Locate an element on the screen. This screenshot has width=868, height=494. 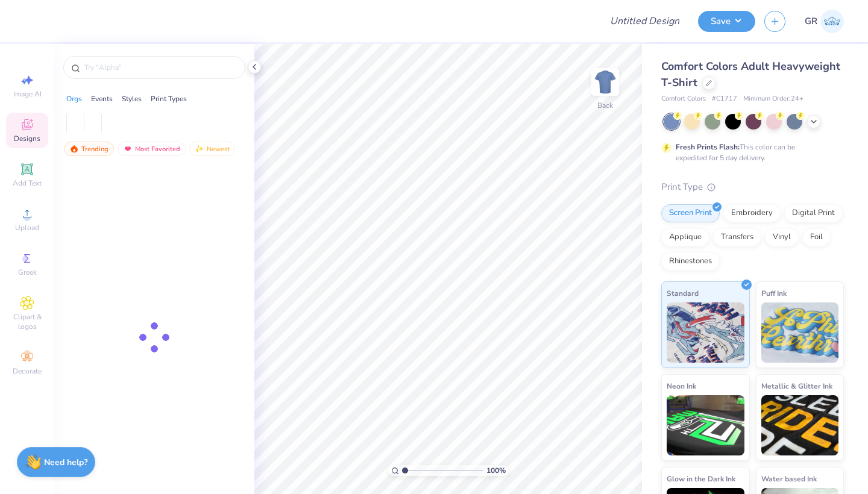
span: Image AI is located at coordinates (27, 94).